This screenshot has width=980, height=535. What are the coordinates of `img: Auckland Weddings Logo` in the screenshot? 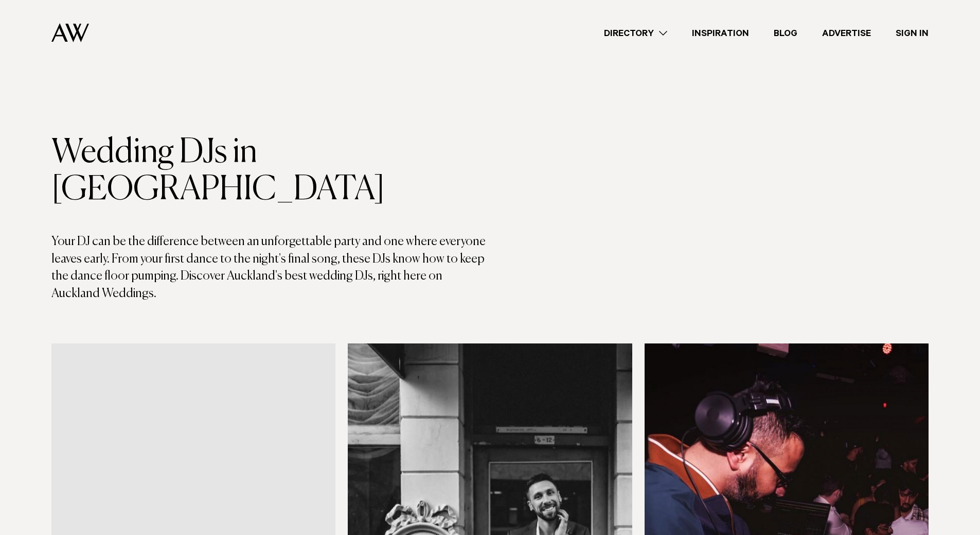 It's located at (70, 33).